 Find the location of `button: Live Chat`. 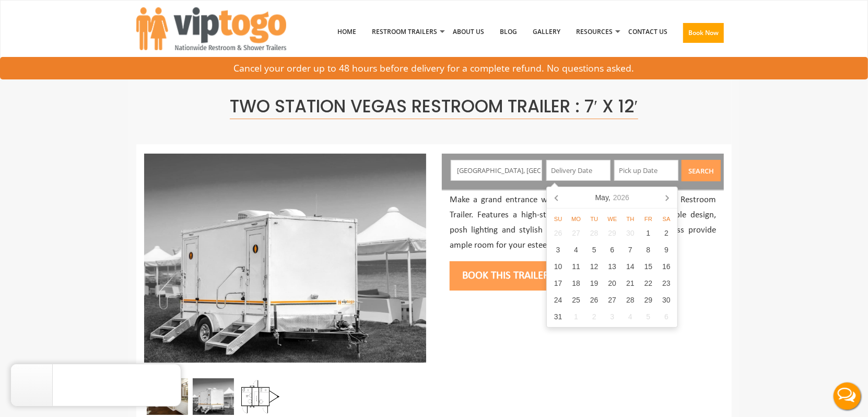

button: Live Chat is located at coordinates (848, 396).